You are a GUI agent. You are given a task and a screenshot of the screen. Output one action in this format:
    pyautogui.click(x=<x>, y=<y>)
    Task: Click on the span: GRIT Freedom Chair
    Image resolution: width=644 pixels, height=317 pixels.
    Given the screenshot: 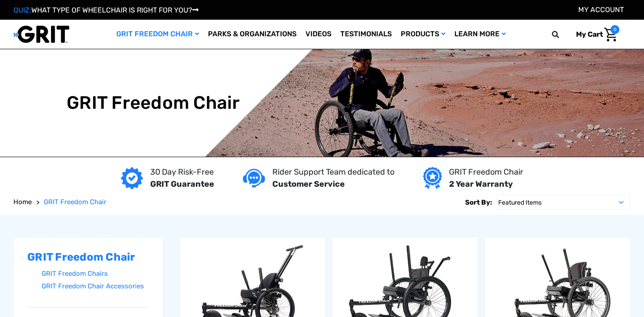 What is the action you would take?
    pyautogui.click(x=75, y=202)
    